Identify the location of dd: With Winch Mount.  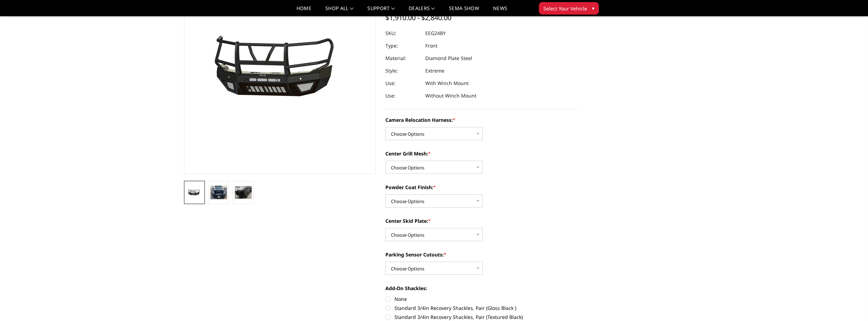
(447, 83).